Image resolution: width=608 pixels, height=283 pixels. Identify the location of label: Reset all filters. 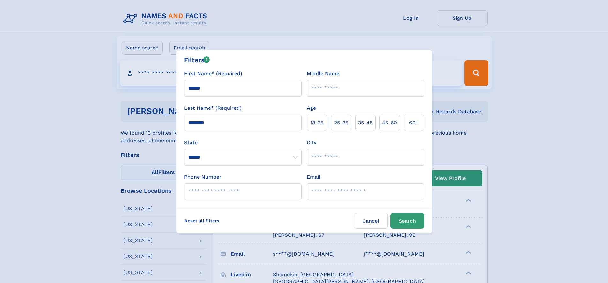
(202, 221).